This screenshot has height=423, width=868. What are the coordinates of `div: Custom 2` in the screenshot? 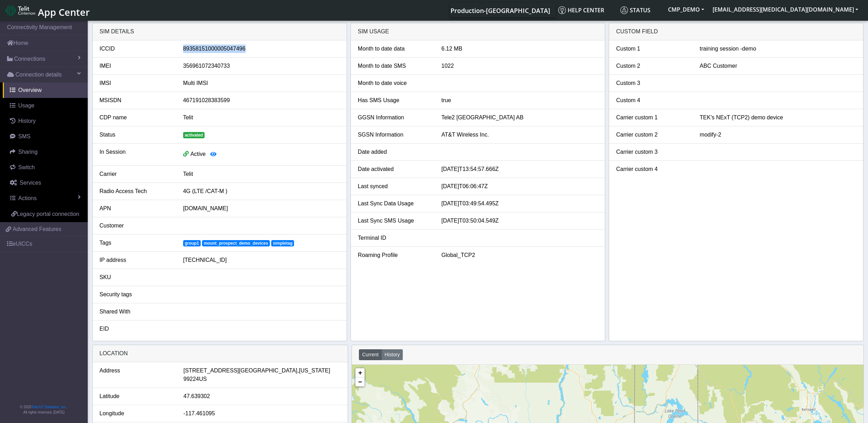 It's located at (652, 66).